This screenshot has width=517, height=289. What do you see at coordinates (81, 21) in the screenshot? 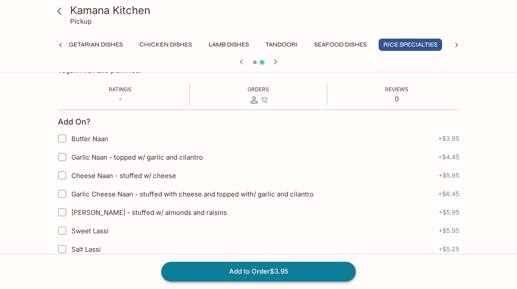
I see `p: Pickup` at bounding box center [81, 21].